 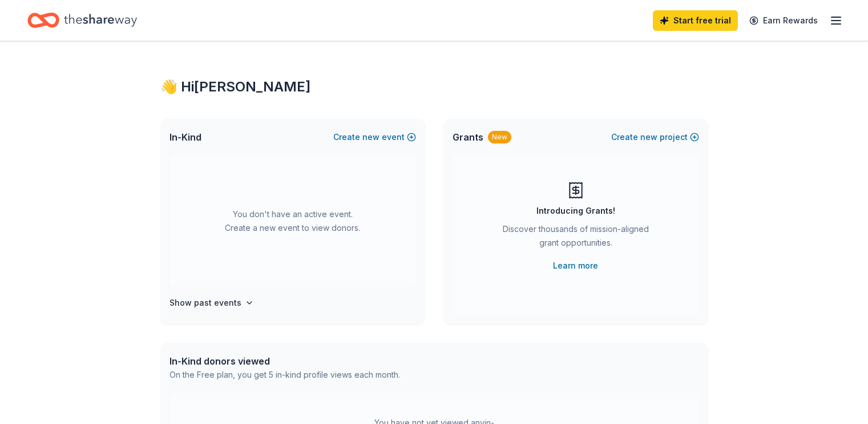 I want to click on div: You don't have an active event. Create a new event to view donors., so click(x=293, y=221).